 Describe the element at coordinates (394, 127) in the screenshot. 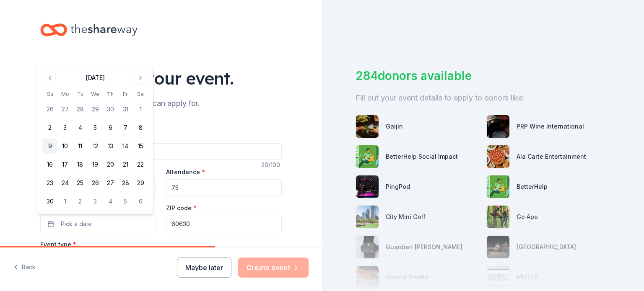

I see `div: Gaijin` at that location.